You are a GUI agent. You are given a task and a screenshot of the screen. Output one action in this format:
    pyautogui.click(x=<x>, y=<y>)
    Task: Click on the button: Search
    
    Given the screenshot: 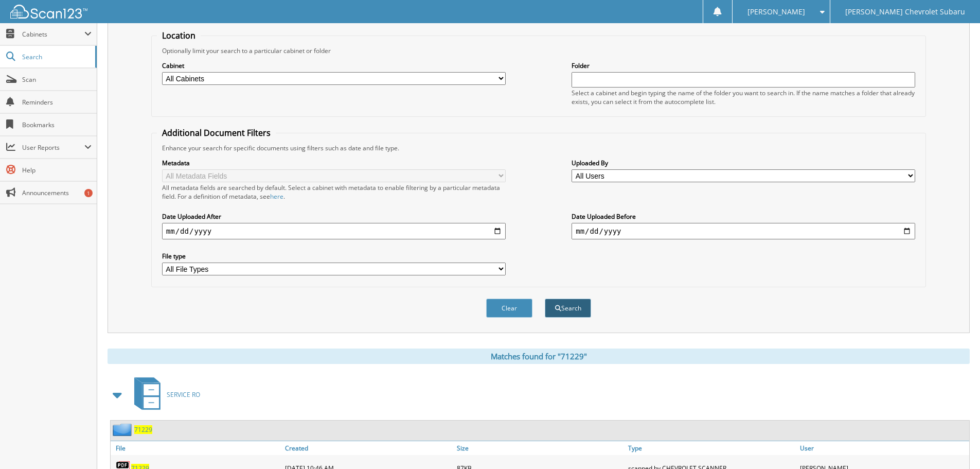 What is the action you would take?
    pyautogui.click(x=568, y=308)
    